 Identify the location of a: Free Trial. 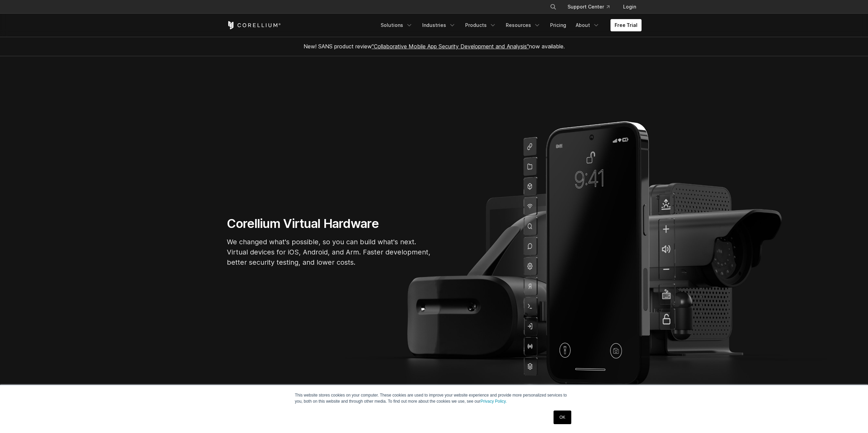
(626, 25).